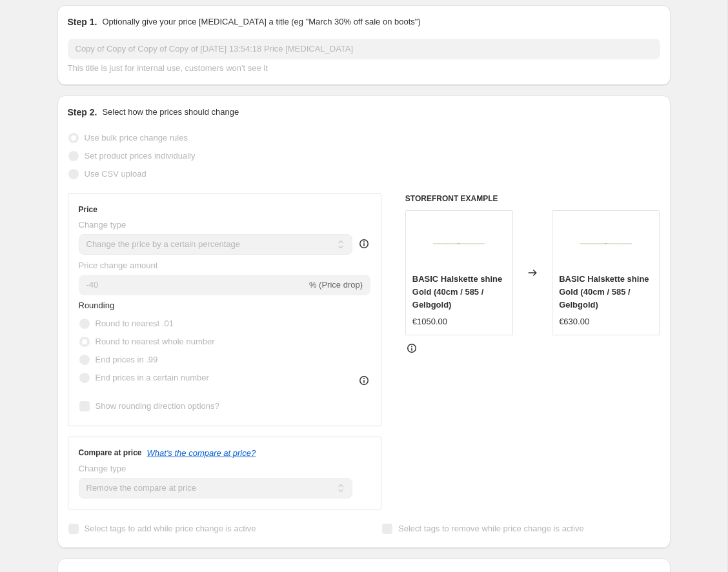 This screenshot has width=728, height=572. Describe the element at coordinates (140, 156) in the screenshot. I see `span: Set product prices individually` at that location.